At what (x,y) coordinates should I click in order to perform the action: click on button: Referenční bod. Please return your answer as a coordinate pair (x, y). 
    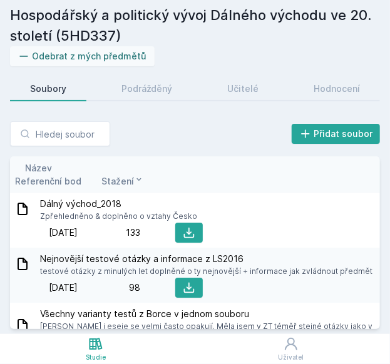
    Looking at the image, I should click on (48, 181).